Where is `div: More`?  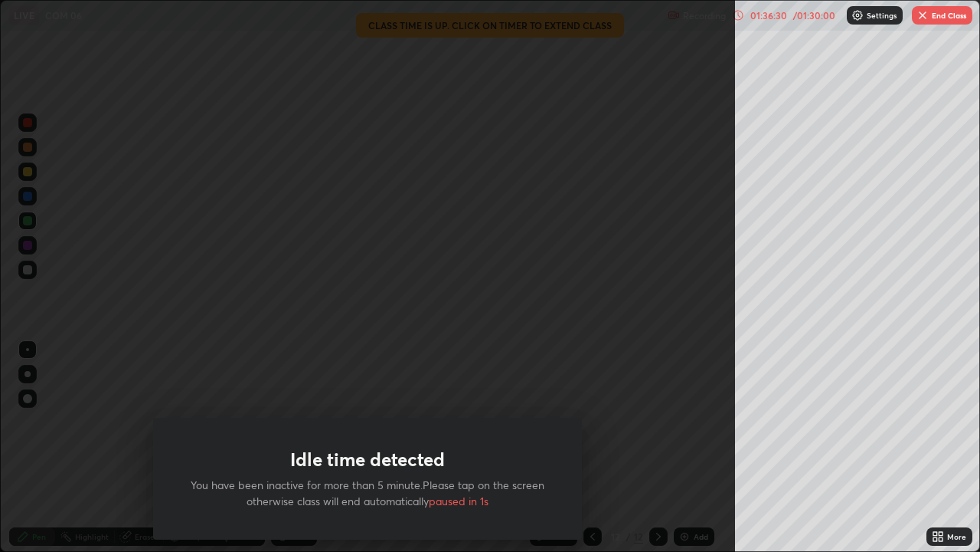 div: More is located at coordinates (956, 537).